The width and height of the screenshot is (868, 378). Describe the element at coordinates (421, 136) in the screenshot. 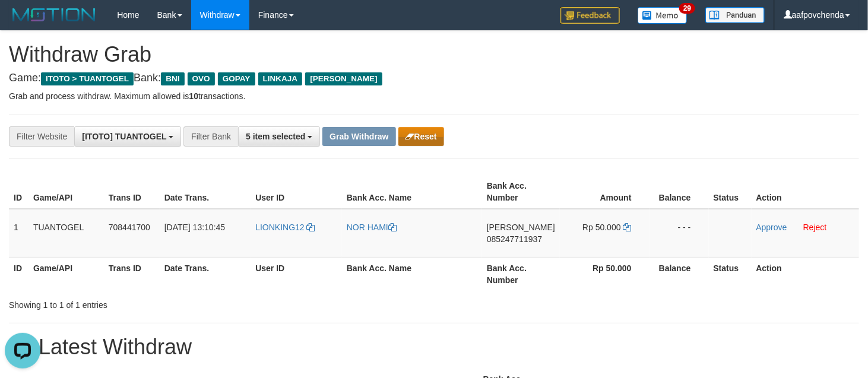

I see `button: Reset` at that location.